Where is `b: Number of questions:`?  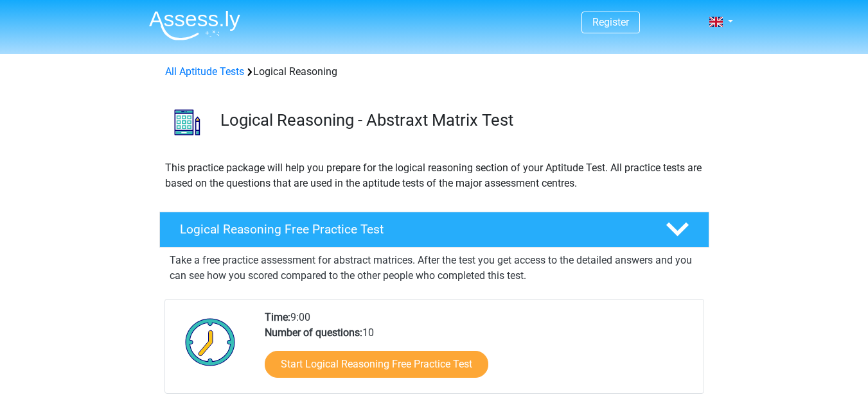
b: Number of questions: is located at coordinates (313, 332).